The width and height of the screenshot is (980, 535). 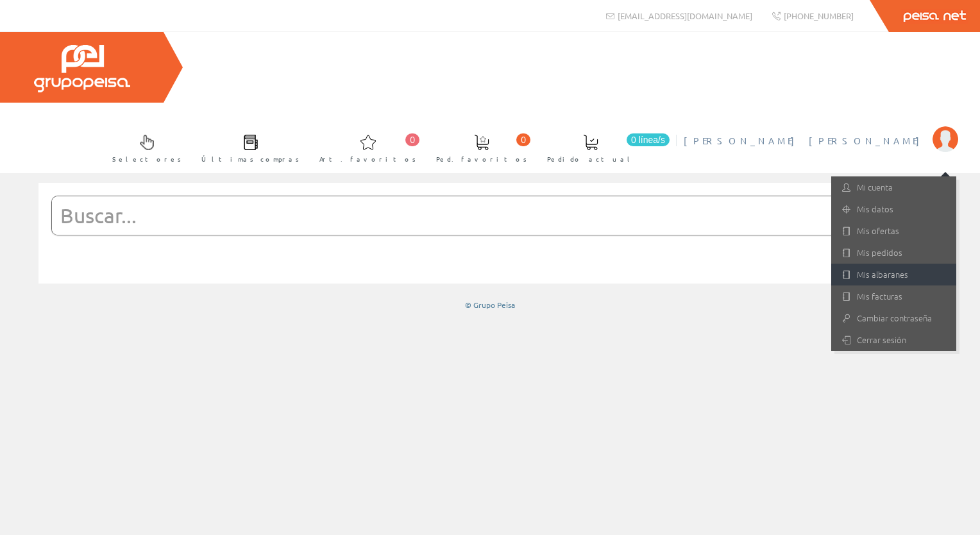 I want to click on a: Cambiar contraseña, so click(x=894, y=318).